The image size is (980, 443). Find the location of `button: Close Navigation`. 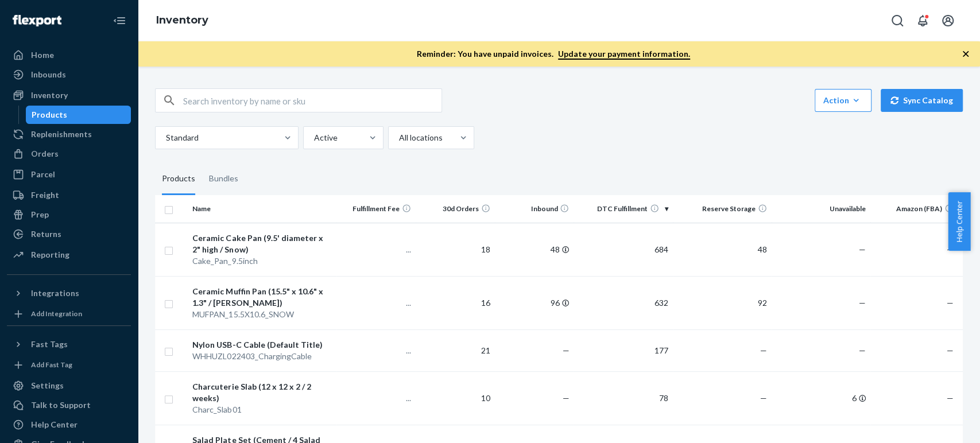

button: Close Navigation is located at coordinates (120, 20).